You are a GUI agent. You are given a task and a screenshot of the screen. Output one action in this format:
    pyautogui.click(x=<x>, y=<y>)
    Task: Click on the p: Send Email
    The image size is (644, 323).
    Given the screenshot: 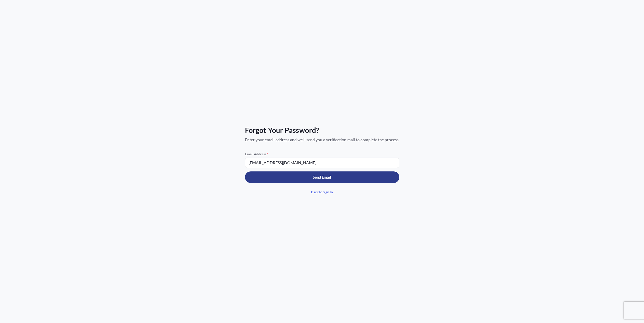 What is the action you would take?
    pyautogui.click(x=322, y=177)
    